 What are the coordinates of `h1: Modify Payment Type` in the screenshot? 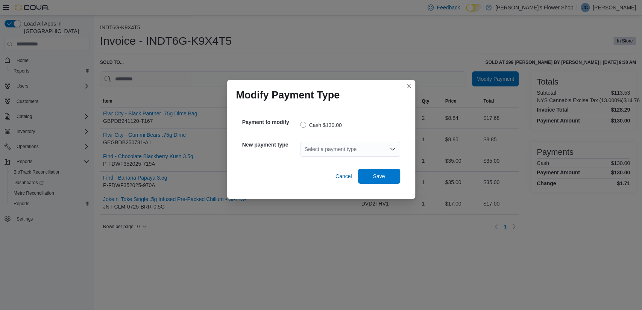 It's located at (288, 95).